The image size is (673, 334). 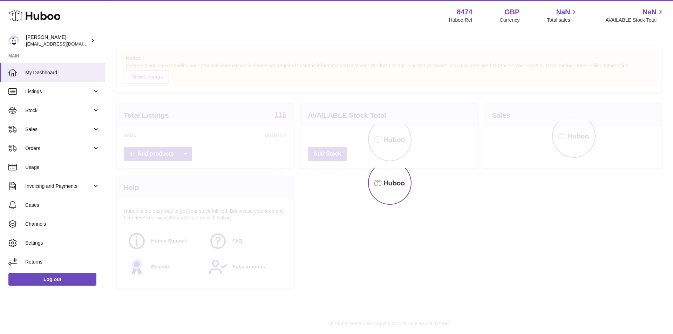 I want to click on span: Stock, so click(x=59, y=110).